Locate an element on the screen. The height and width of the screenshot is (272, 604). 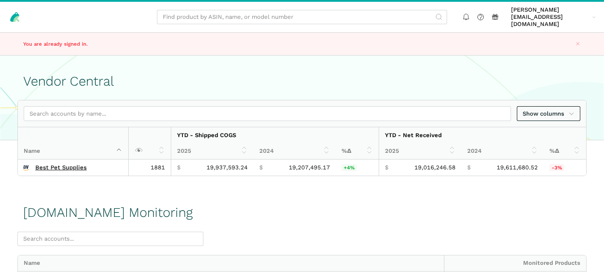
input: Find product by ASIN, name, or model number is located at coordinates (302, 17).